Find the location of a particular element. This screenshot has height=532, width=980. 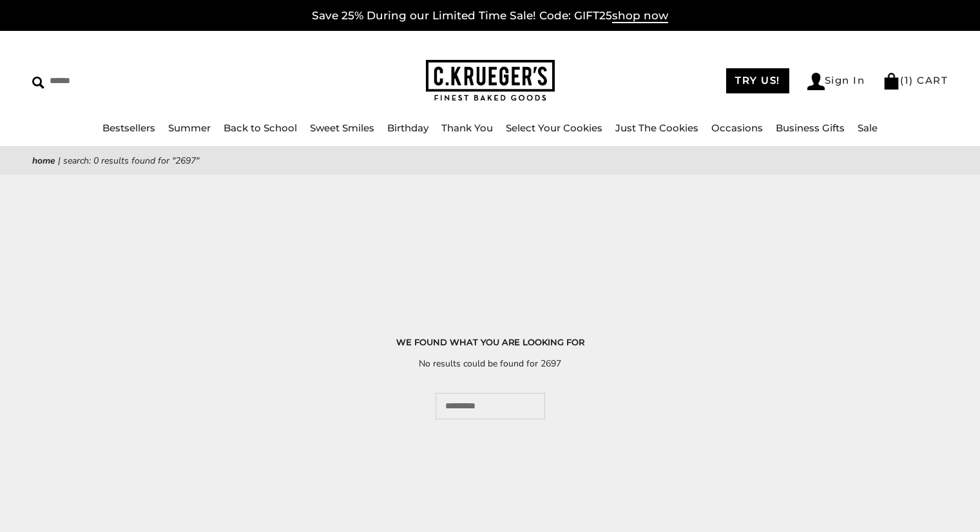

a: Home is located at coordinates (44, 161).